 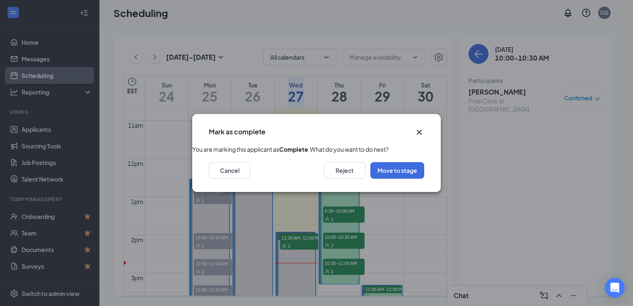 I want to click on button: Reject, so click(x=345, y=170).